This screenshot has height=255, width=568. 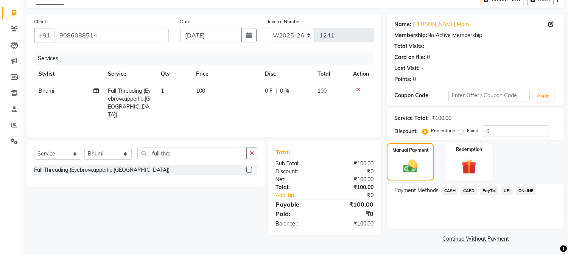 What do you see at coordinates (174, 74) in the screenshot?
I see `th: Qty` at bounding box center [174, 74].